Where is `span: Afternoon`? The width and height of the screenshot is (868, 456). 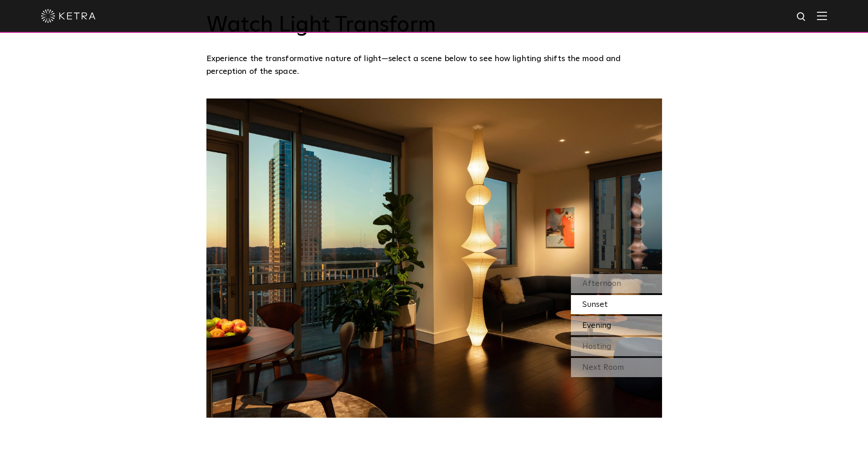 span: Afternoon is located at coordinates (602, 284).